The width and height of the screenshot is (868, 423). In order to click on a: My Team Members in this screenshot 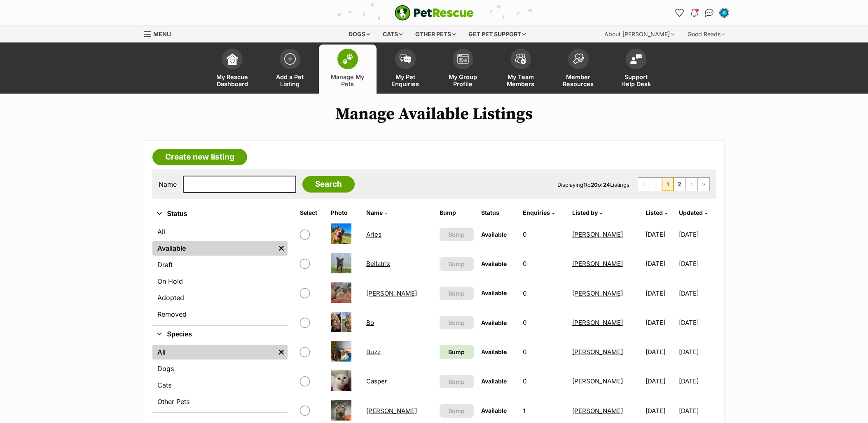, I will do `click(520, 69)`.